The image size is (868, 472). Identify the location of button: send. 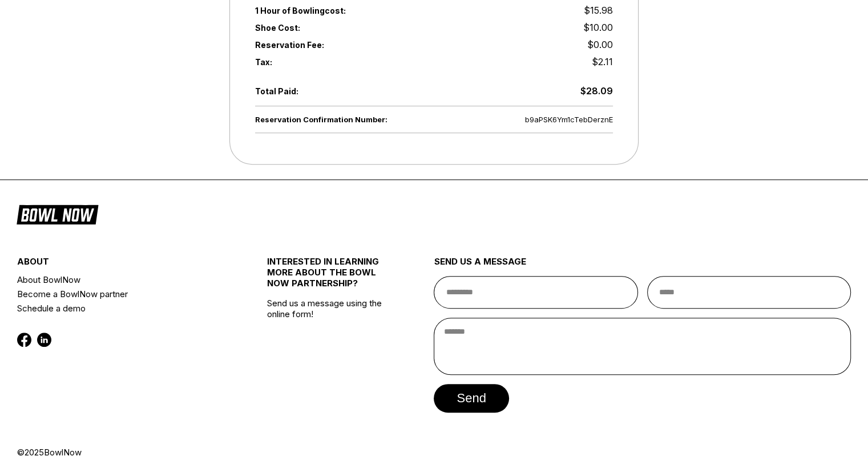
(471, 398).